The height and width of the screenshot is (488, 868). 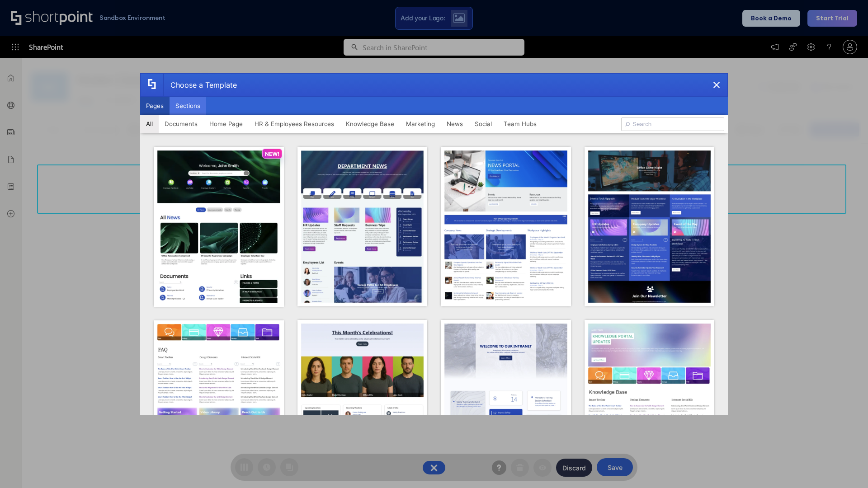 I want to click on button: Marketing, so click(x=420, y=124).